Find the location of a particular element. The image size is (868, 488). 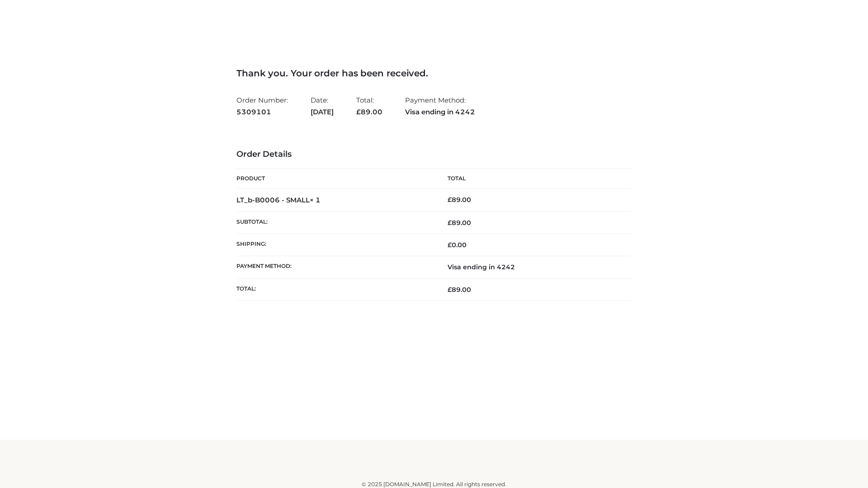

th: Shipping: is located at coordinates (335, 245).